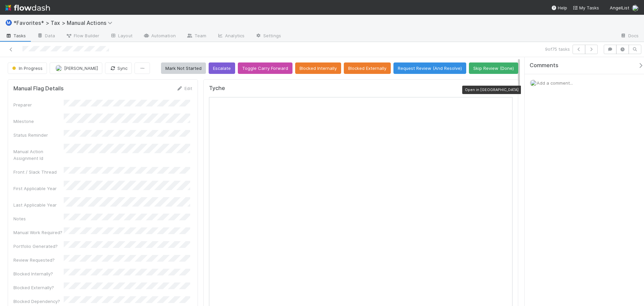 This screenshot has height=306, width=644. I want to click on button: Toggle Carry Forward, so click(265, 68).